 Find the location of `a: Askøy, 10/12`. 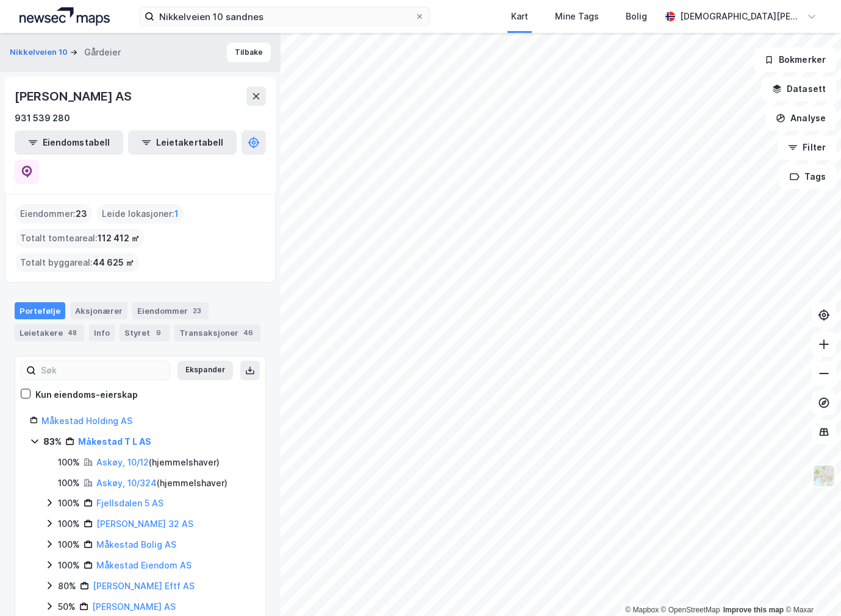

a: Askøy, 10/12 is located at coordinates (122, 462).